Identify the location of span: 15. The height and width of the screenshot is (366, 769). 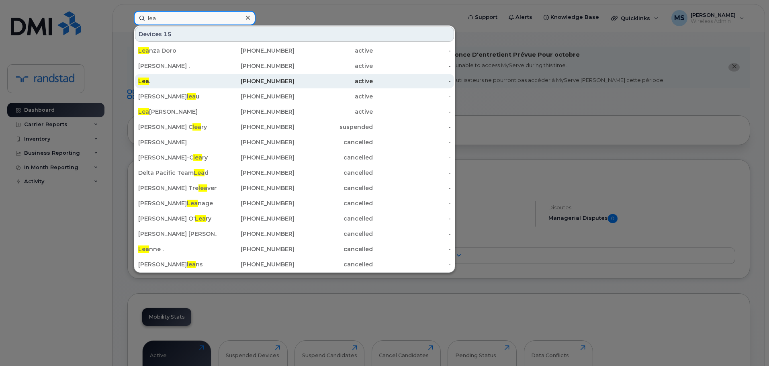
(168, 34).